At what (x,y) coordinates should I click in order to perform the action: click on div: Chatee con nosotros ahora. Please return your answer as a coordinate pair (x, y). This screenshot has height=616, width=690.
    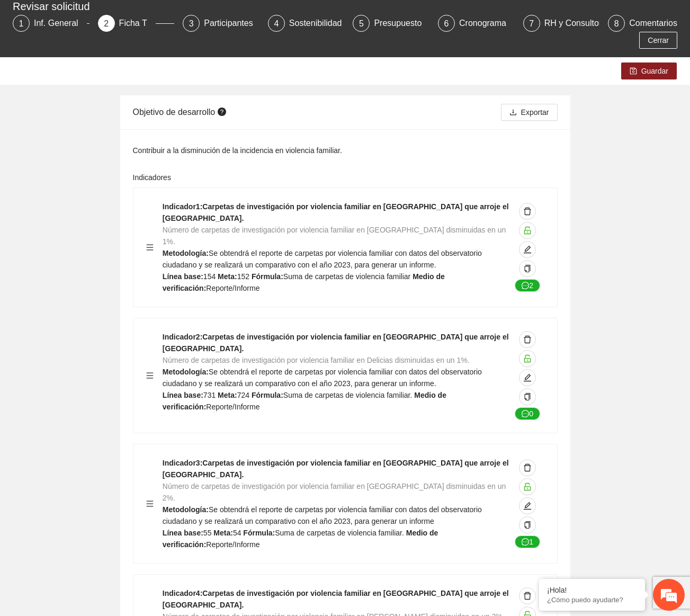
    Looking at the image, I should click on (117, 61).